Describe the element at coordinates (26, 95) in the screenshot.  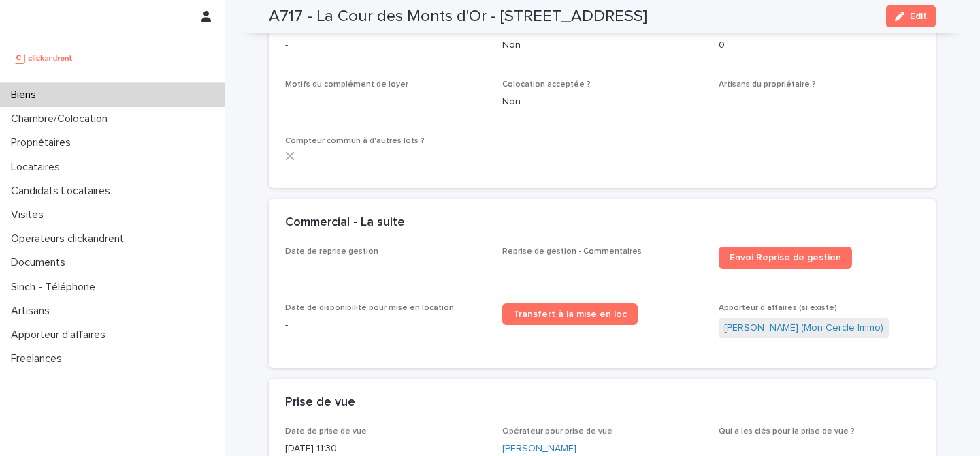
I see `p: Biens` at that location.